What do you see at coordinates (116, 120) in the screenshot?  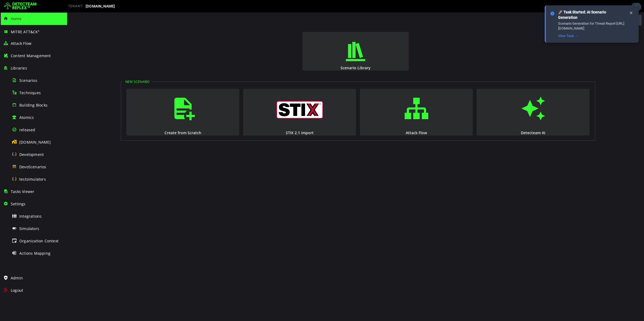 I see `div: Create from Scratch` at bounding box center [116, 120].